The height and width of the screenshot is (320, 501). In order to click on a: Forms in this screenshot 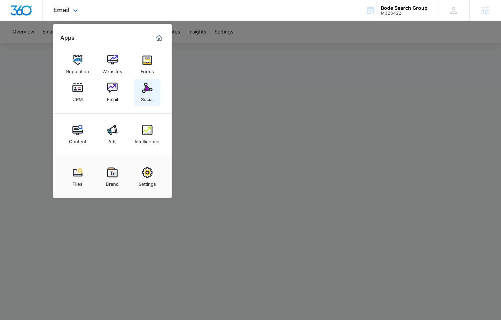, I will do `click(147, 64)`.